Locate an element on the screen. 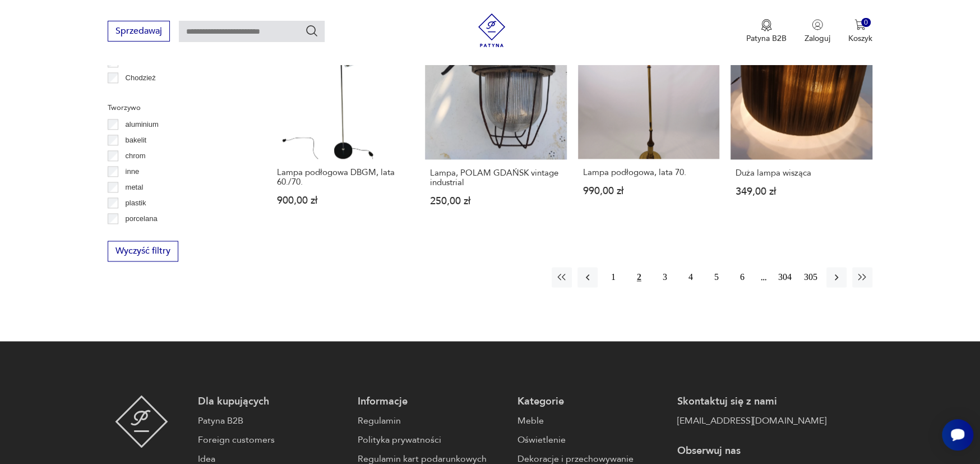  a: Foreign customers is located at coordinates (271, 440).